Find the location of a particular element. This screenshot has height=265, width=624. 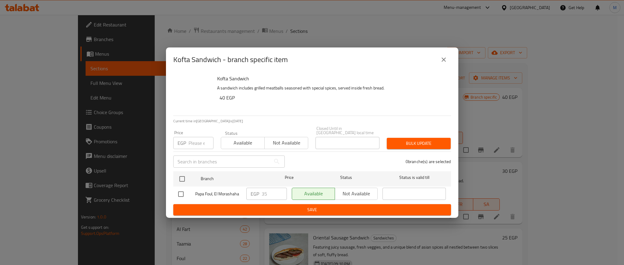

button: Available is located at coordinates (243, 143).